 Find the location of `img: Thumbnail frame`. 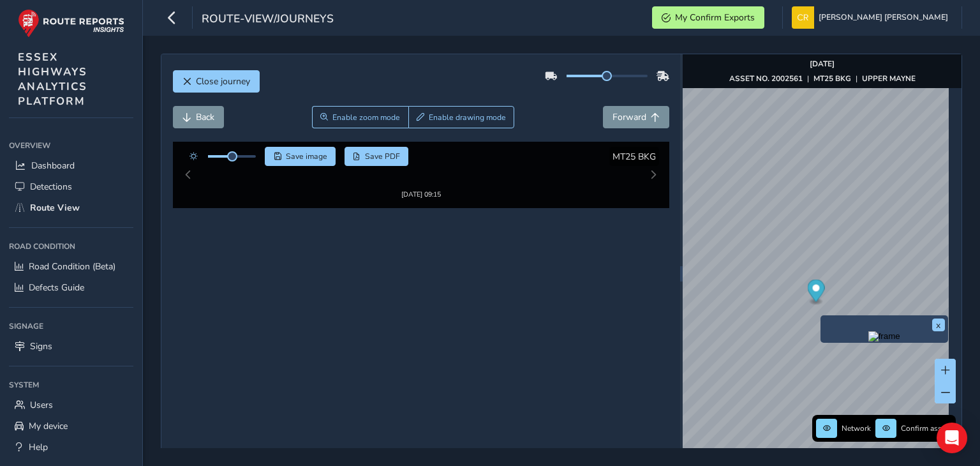

img: Thumbnail frame is located at coordinates (421, 167).